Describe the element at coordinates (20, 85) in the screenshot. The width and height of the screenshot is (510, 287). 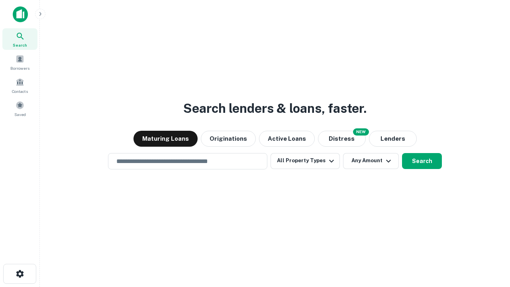
I see `div: Contacts` at that location.